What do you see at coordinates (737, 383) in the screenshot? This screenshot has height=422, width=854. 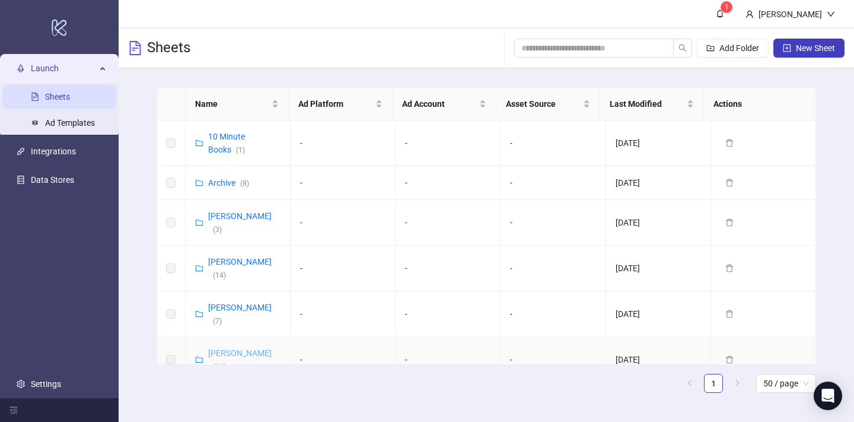 I see `button: right` at bounding box center [737, 383].